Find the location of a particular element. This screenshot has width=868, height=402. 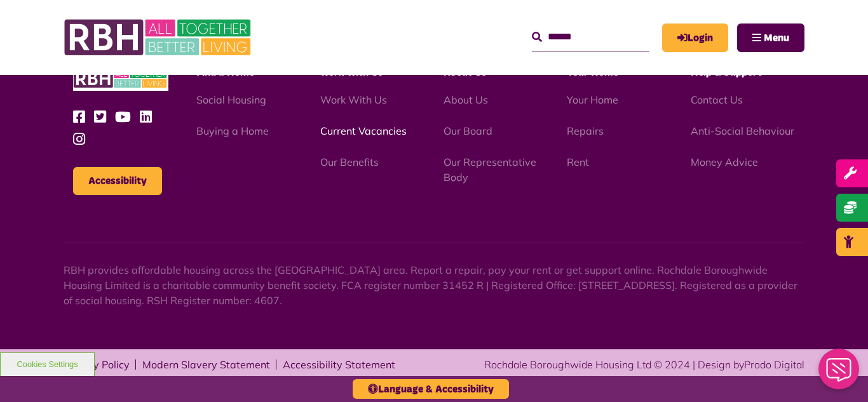

button: Navigation is located at coordinates (771, 37).